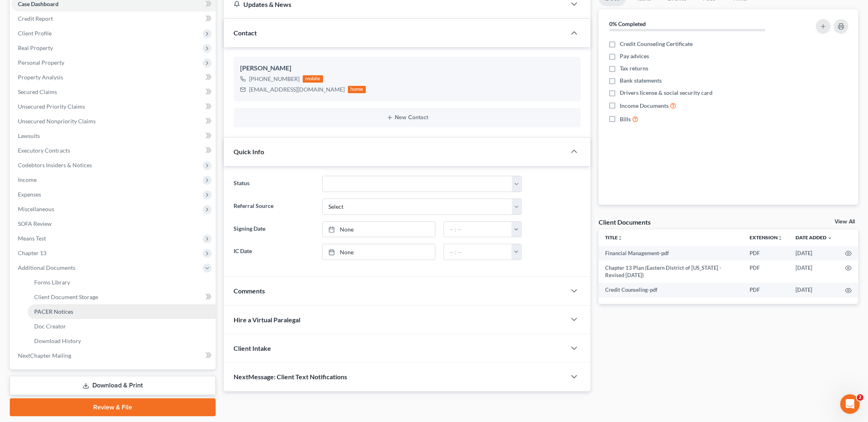  What do you see at coordinates (35, 33) in the screenshot?
I see `span: Client Profile` at bounding box center [35, 33].